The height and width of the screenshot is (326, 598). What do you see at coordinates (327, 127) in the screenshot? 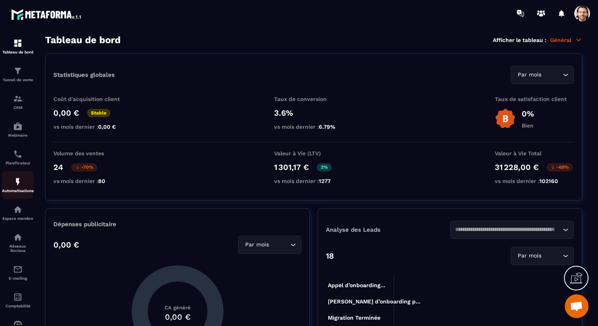
I see `span: 6.79%` at bounding box center [327, 127].